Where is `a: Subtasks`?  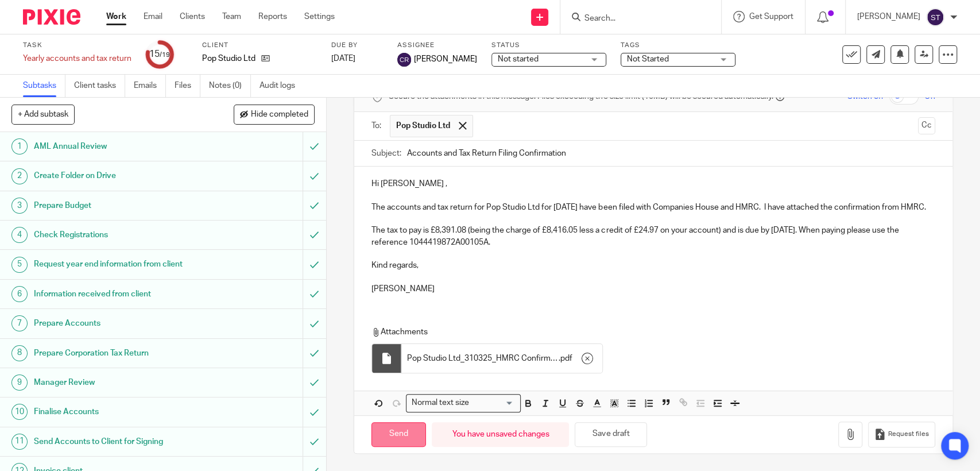 a: Subtasks is located at coordinates (44, 86).